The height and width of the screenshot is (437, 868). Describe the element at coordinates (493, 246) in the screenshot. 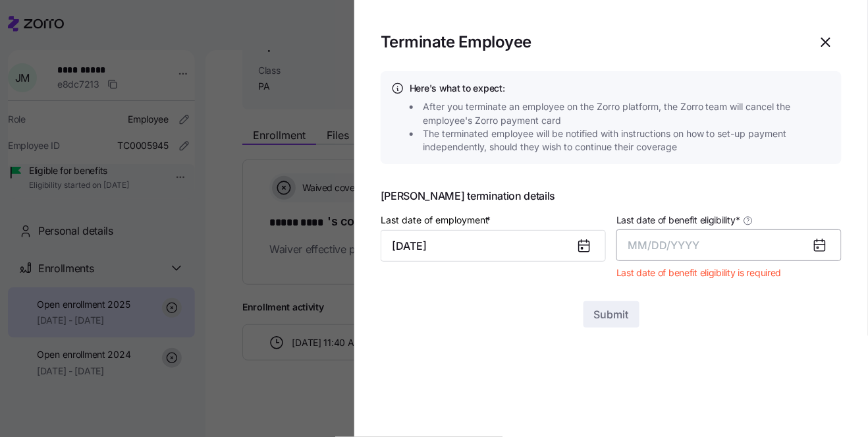

I see `input: MM/DD/YYYY` at that location.